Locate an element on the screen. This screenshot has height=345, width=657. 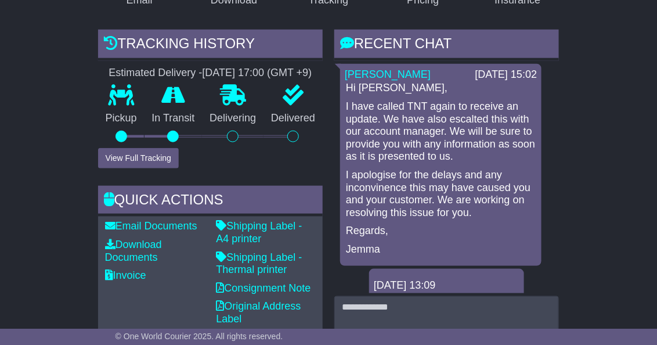
div: Estimated Delivery - is located at coordinates (210, 73).